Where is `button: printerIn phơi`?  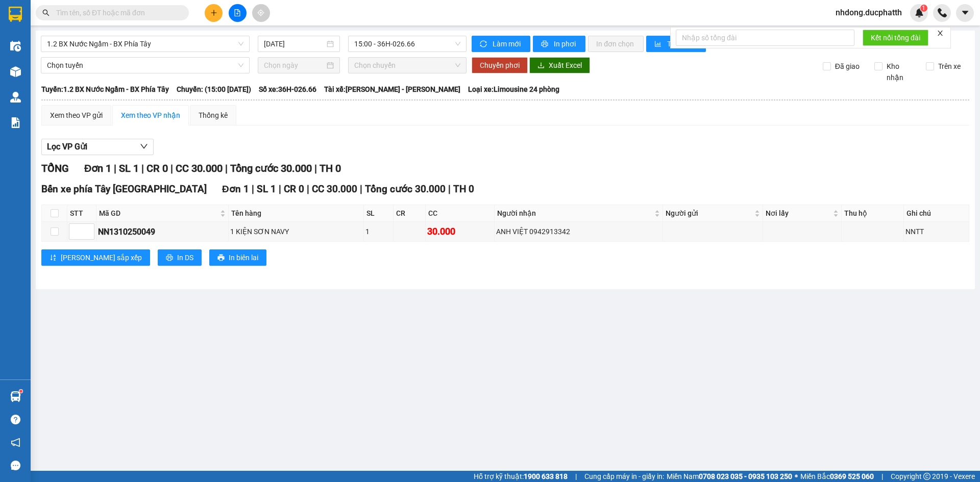 button: printerIn phơi is located at coordinates (559, 44).